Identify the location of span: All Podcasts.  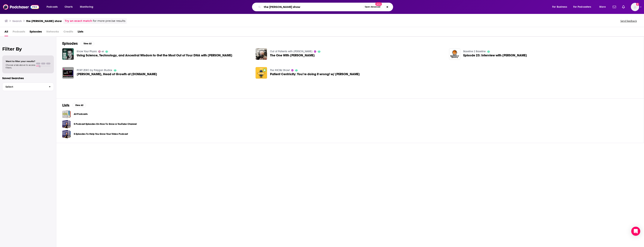
(66, 114).